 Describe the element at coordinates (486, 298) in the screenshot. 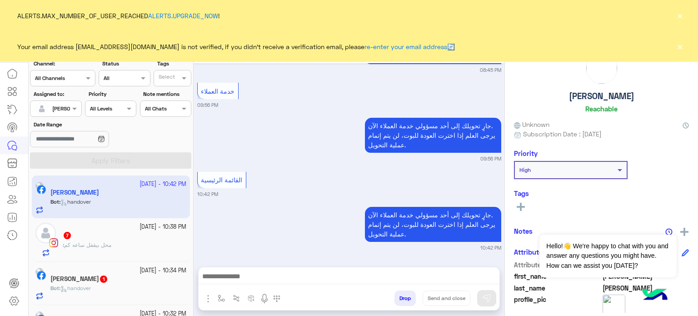

I see `img: send message` at that location.